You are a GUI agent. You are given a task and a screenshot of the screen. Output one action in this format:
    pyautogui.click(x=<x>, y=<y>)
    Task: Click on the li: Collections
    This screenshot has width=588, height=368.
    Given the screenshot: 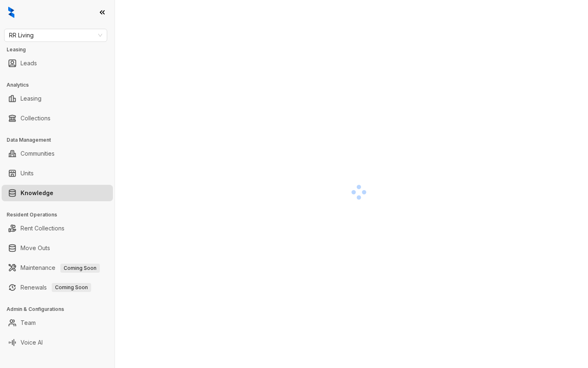 What is the action you would take?
    pyautogui.click(x=57, y=118)
    